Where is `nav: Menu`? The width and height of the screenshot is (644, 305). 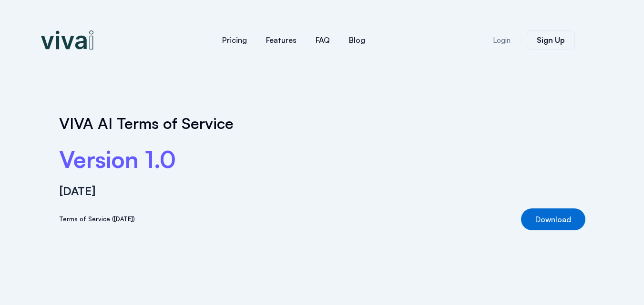 nav: Menu is located at coordinates (294, 40).